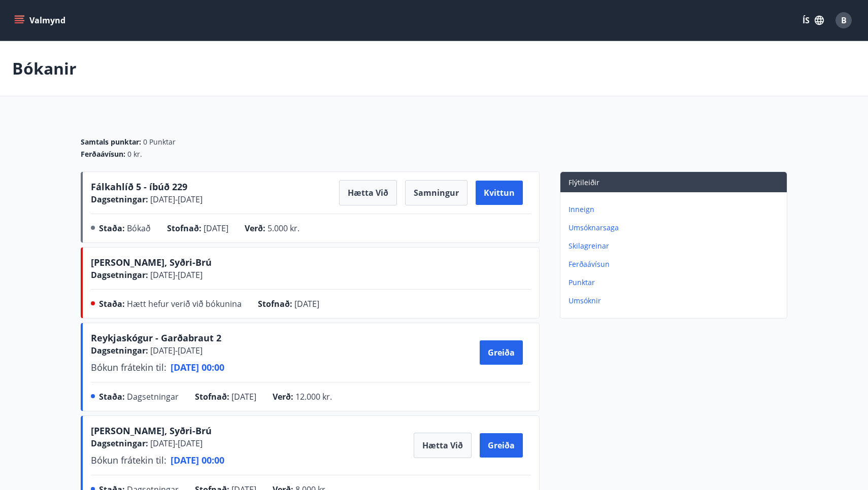 The image size is (868, 490). I want to click on span: B, so click(843, 20).